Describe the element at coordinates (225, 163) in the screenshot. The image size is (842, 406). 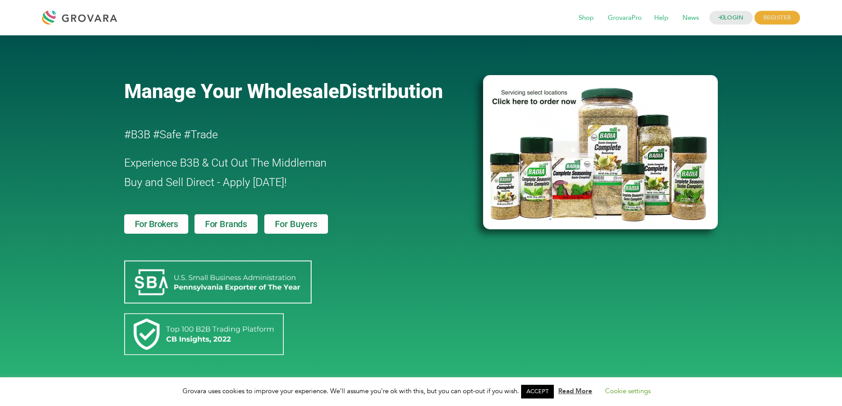
I see `span: Experience B3B & Cut Out The Middleman` at that location.